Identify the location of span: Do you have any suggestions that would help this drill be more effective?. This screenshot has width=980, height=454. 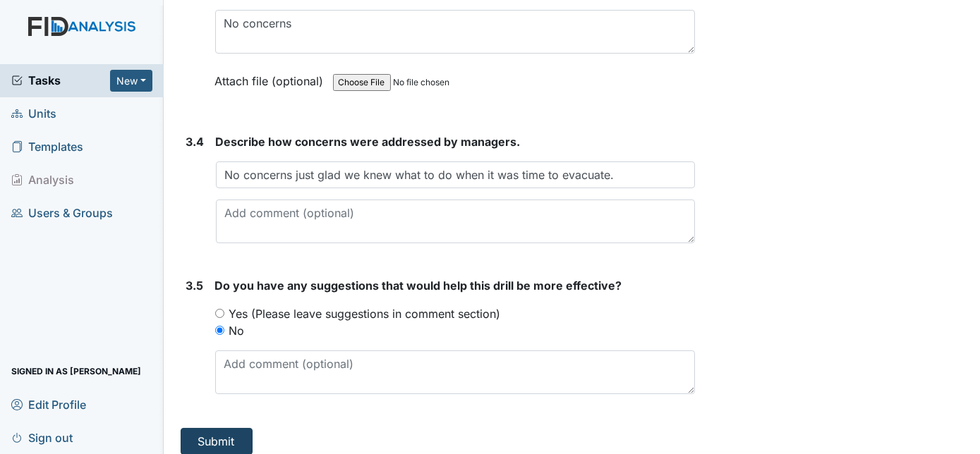
(418, 286).